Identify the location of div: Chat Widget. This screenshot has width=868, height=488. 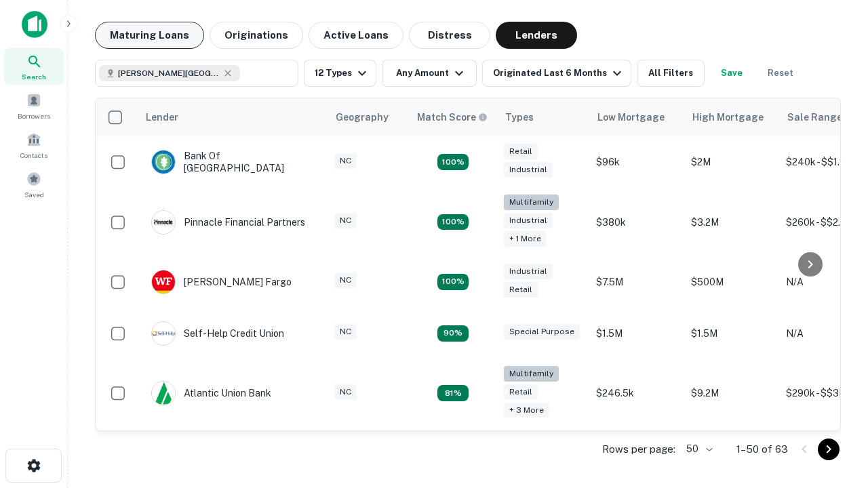
(834, 369).